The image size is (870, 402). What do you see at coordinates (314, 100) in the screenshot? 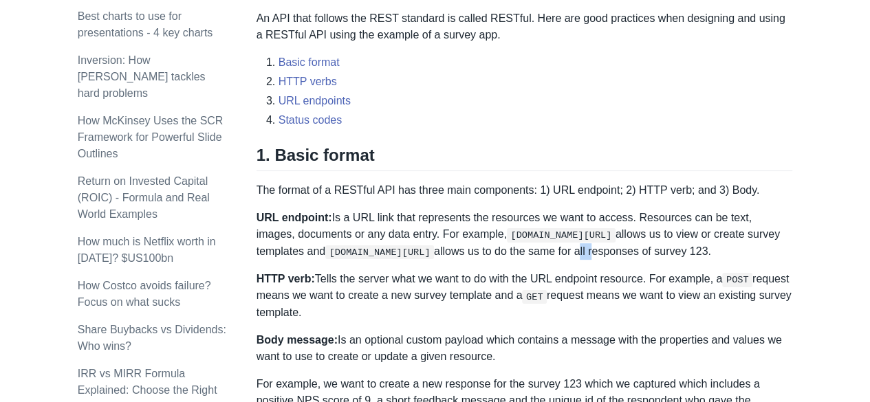
I see `a: URL endpoints` at bounding box center [314, 100].